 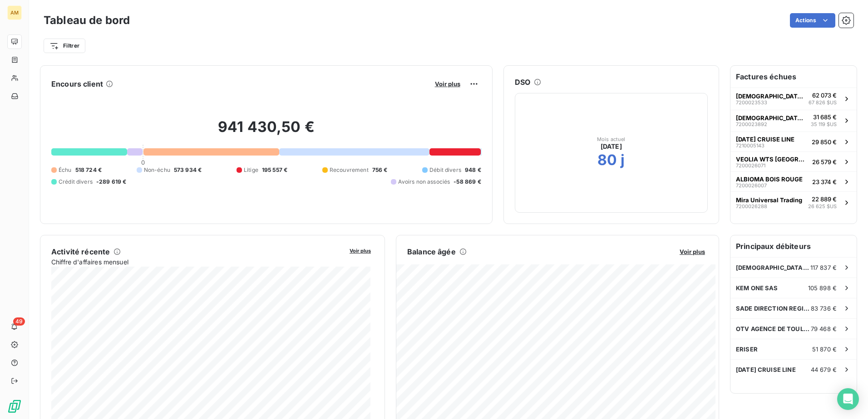 I want to click on span: 51 870 €, so click(x=825, y=349).